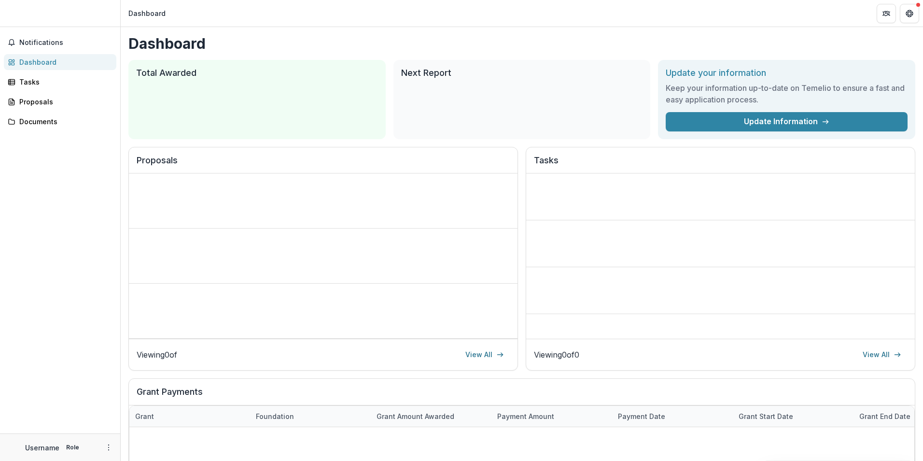 The image size is (923, 461). What do you see at coordinates (64, 82) in the screenshot?
I see `div: Tasks` at bounding box center [64, 82].